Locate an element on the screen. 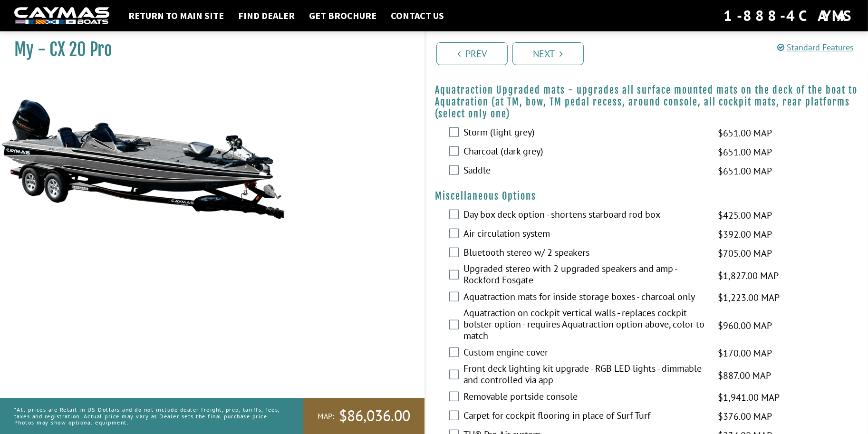 The image size is (868, 434). span: $1,223.00 MAP is located at coordinates (749, 298).